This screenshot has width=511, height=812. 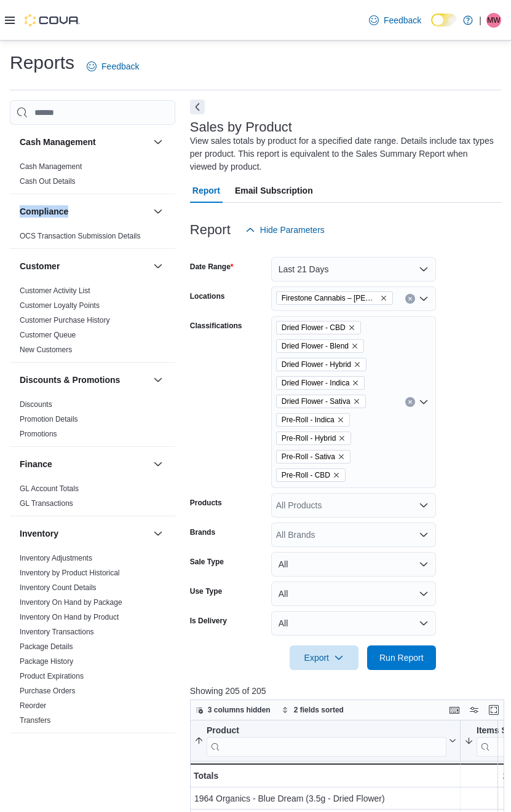 What do you see at coordinates (92, 422) in the screenshot?
I see `div: Discounts & Promotions` at bounding box center [92, 422].